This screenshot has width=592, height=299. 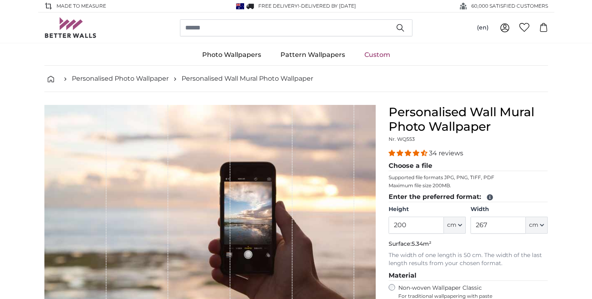 I want to click on span: 4.32 stars, so click(x=408, y=153).